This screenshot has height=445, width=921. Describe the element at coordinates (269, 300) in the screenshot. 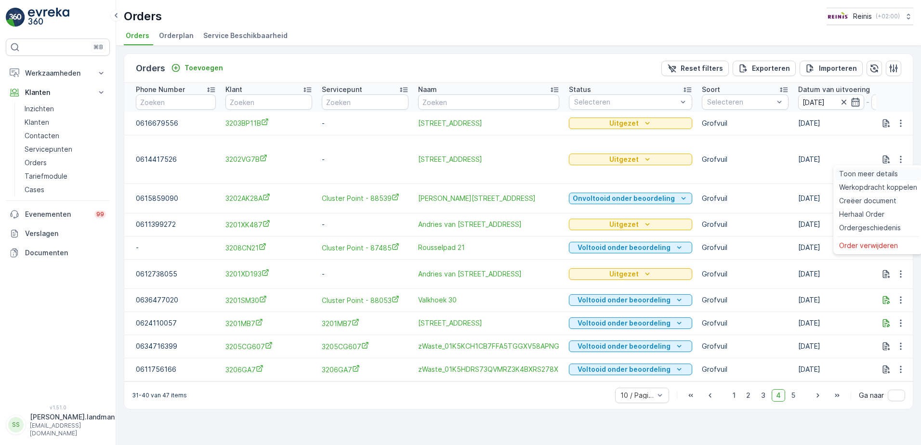

I see `a: 3201SM30` at that location.